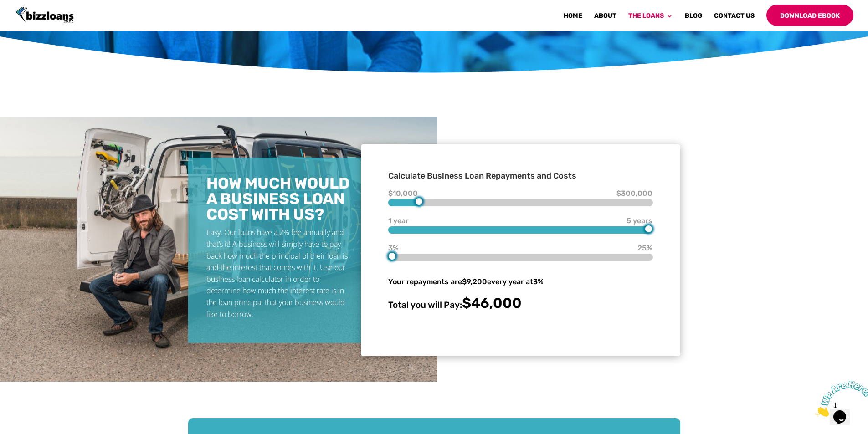  I want to click on img: Chat attention grabber, so click(32, 21).